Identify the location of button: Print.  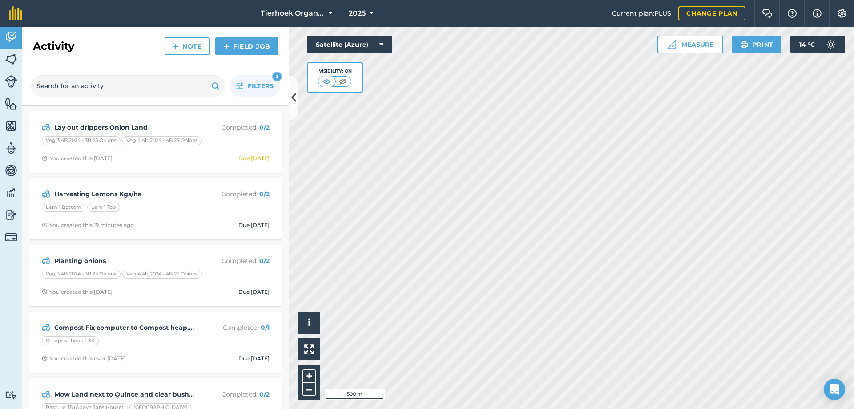
(757, 44).